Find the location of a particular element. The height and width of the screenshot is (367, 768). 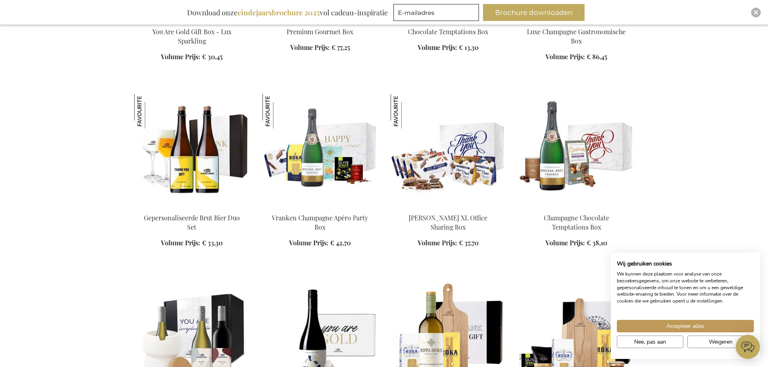

a: Chocolate Temptations Box is located at coordinates (448, 31).